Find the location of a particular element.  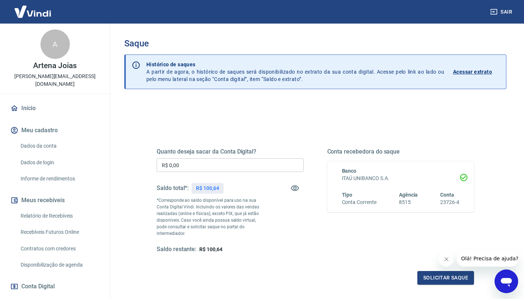

a: Acessar extrato is located at coordinates (477, 72).